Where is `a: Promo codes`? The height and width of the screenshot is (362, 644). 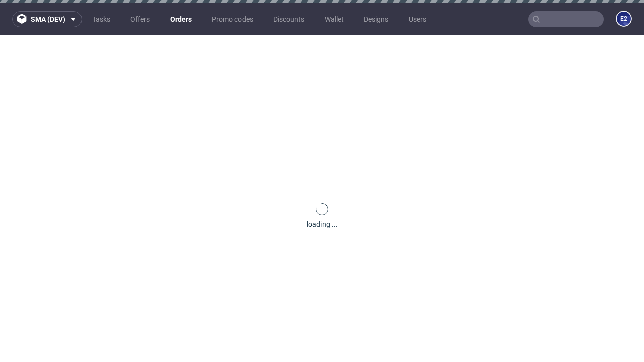
a: Promo codes is located at coordinates (233, 19).